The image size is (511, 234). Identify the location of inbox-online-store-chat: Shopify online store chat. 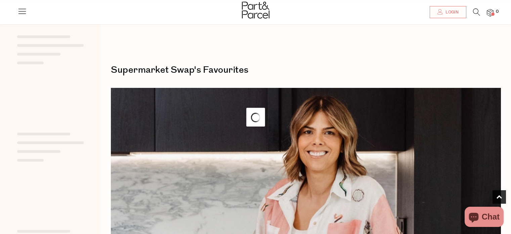
(484, 217).